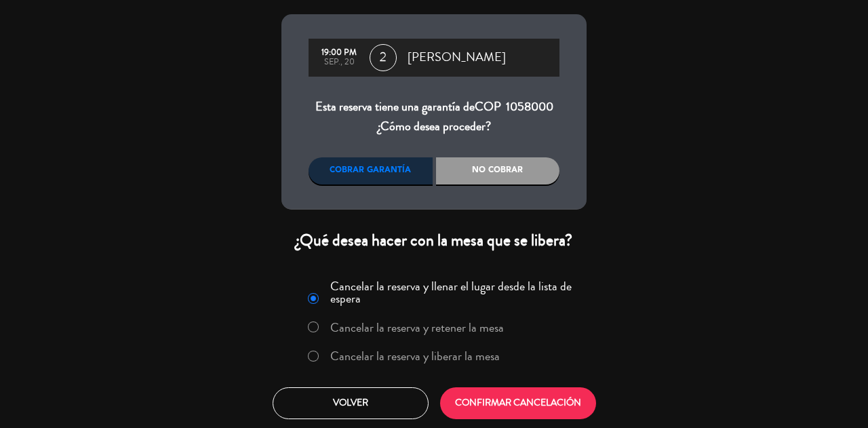 The image size is (868, 428). I want to click on label: Cancelar la reserva y llenar el lugar desde la lista de espera, so click(454, 292).